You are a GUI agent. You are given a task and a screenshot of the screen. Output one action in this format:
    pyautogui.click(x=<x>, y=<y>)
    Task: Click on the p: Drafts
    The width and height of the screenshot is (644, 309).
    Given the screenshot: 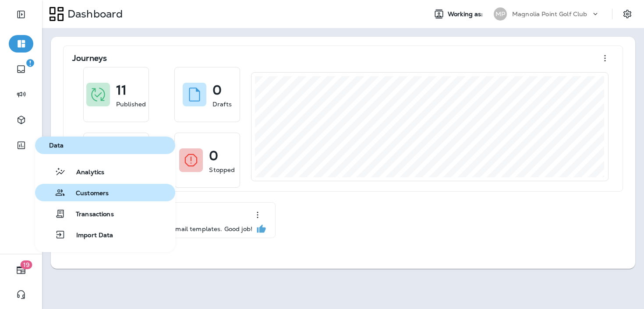 What is the action you would take?
    pyautogui.click(x=222, y=104)
    